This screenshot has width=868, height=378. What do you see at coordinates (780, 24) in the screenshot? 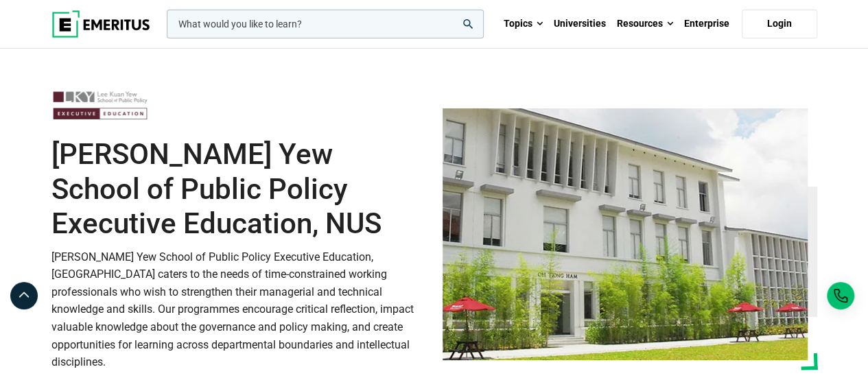
I see `a: Login` at bounding box center [780, 24].